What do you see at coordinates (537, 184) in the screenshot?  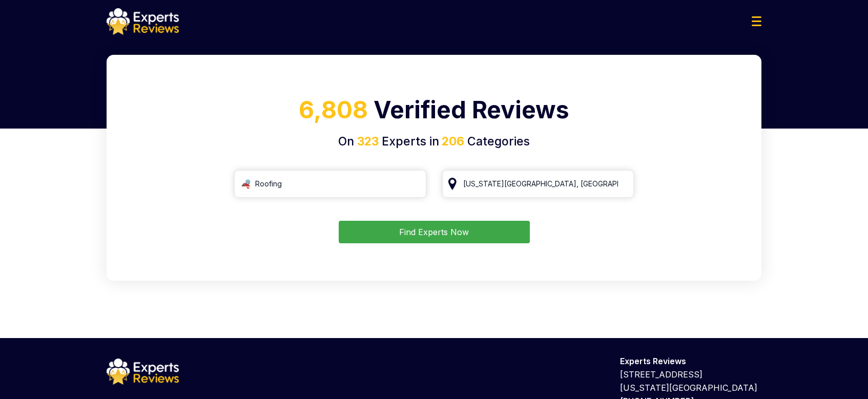 I see `input: Your City` at bounding box center [537, 184].